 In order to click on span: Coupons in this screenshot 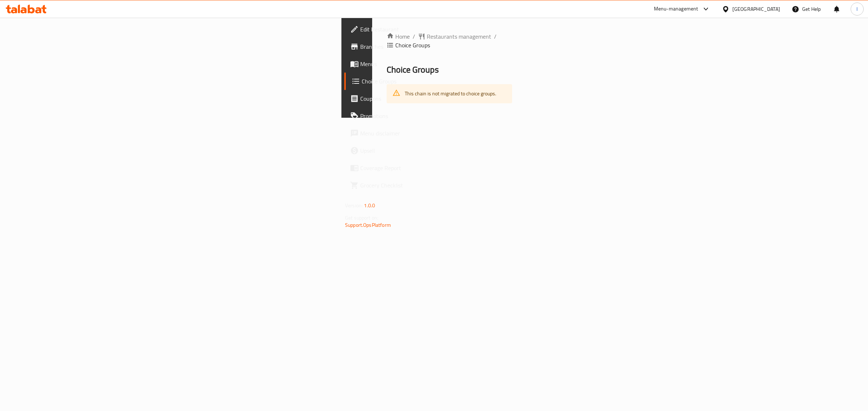, I will do `click(420, 99)`.